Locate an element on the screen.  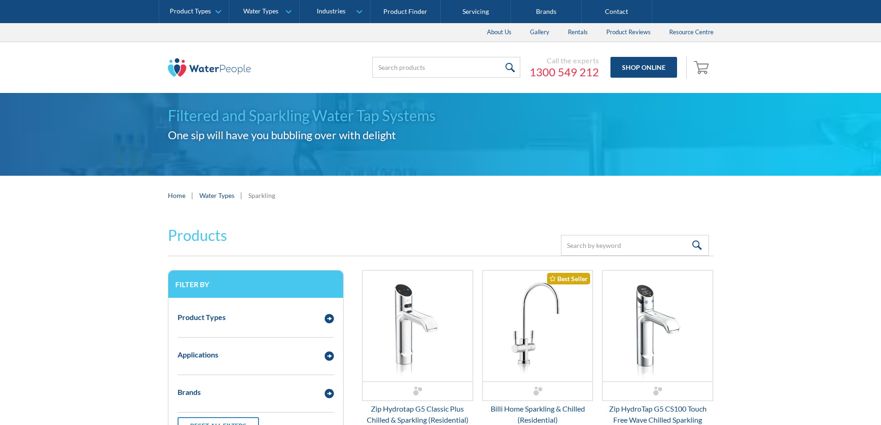
div: Call the experts is located at coordinates (564, 61).